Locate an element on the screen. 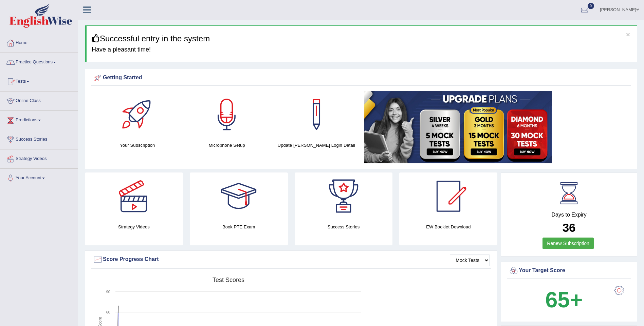 The image size is (644, 326). div: Getting Started is located at coordinates (361, 78).